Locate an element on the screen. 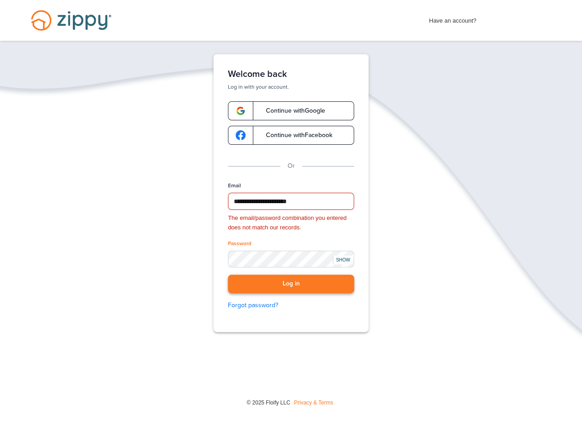 The width and height of the screenshot is (582, 428). a: google-logoContinue withFacebook is located at coordinates (291, 135).